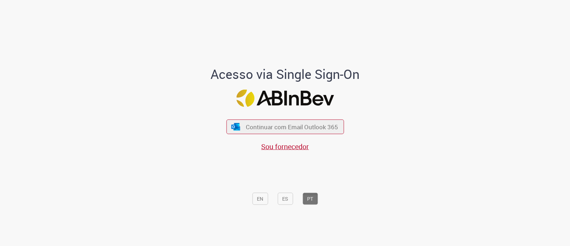 The height and width of the screenshot is (246, 570). Describe the element at coordinates (285, 146) in the screenshot. I see `span: Sou fornecedor` at that location.